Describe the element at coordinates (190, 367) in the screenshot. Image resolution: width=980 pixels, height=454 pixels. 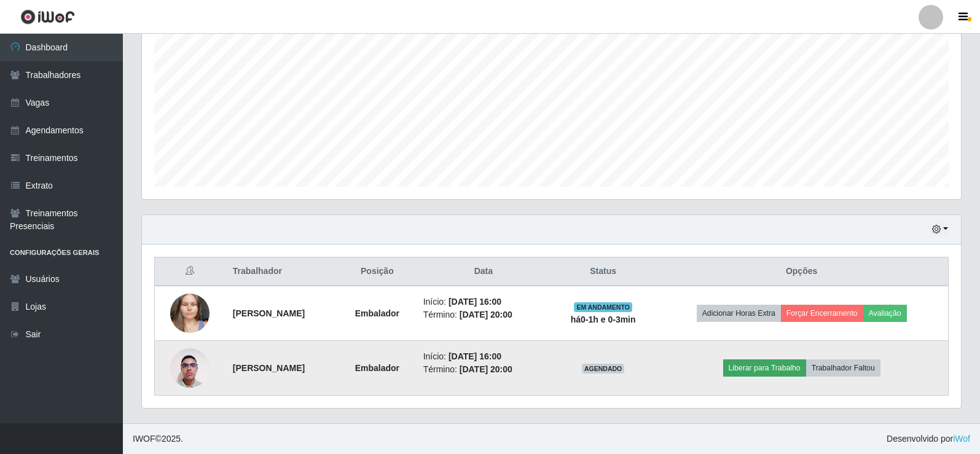
I see `img: 1746465298396.jpeg` at that location.